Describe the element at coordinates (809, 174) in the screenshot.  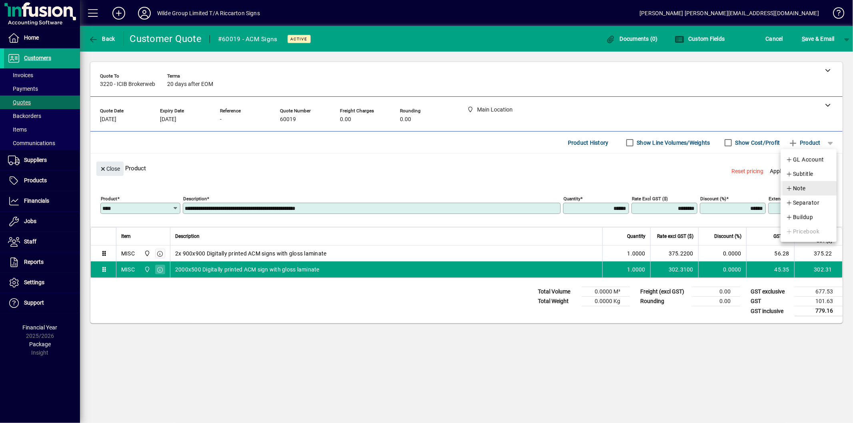
I see `button: Subtitle` at that location.